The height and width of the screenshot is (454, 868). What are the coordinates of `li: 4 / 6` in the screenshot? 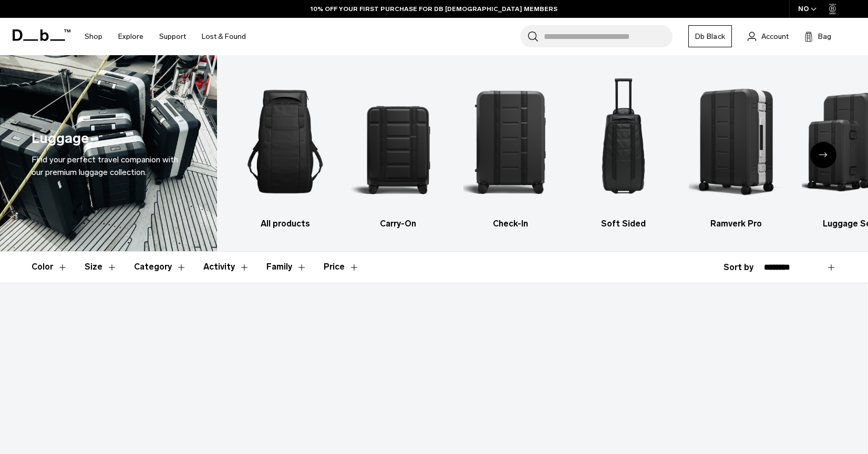 It's located at (623, 150).